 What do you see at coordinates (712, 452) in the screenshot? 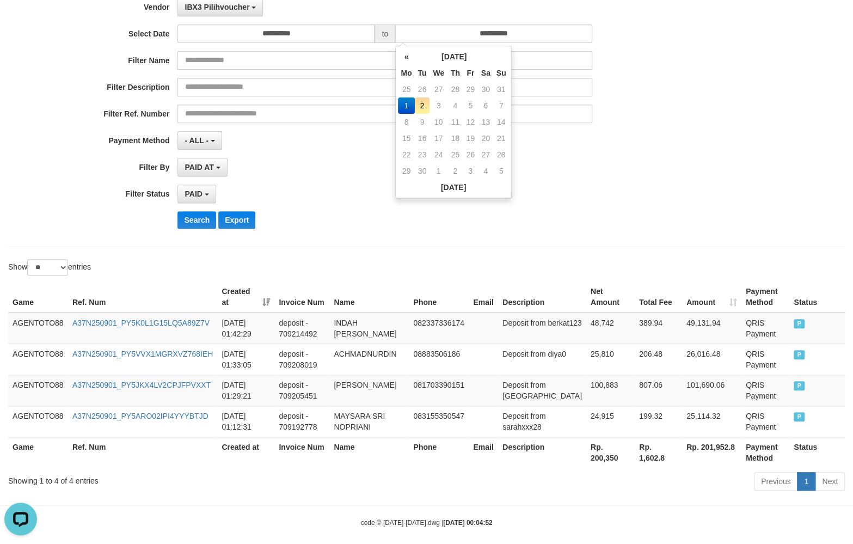
I see `th: Rp. 201,952.8` at bounding box center [712, 452].